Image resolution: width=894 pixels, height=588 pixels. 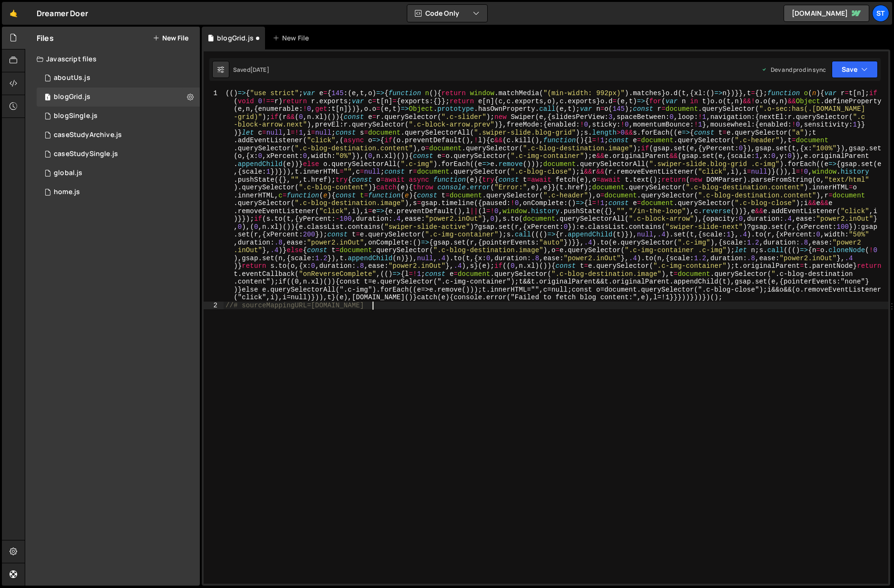 I want to click on div: 14607/41446.js, so click(x=118, y=135).